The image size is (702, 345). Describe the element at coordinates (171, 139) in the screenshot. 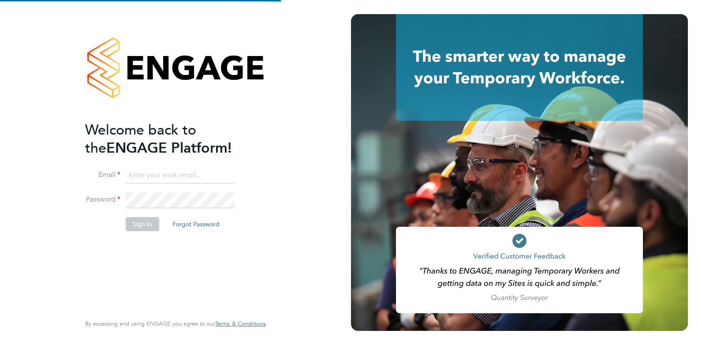

I see `h2: ENGAGE Platform!` at that location.